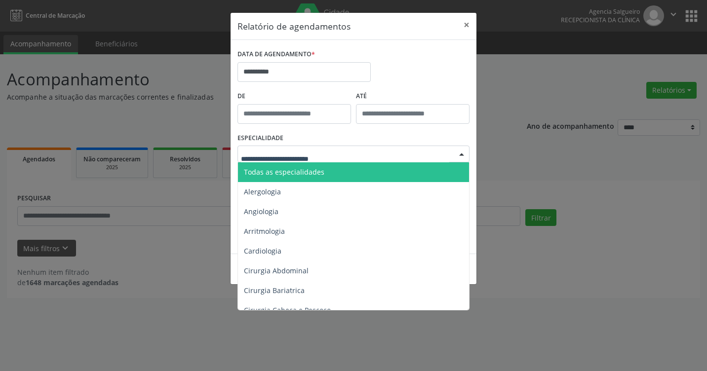 The width and height of the screenshot is (707, 371). I want to click on label: DATA DE AGENDAMENTO, so click(276, 54).